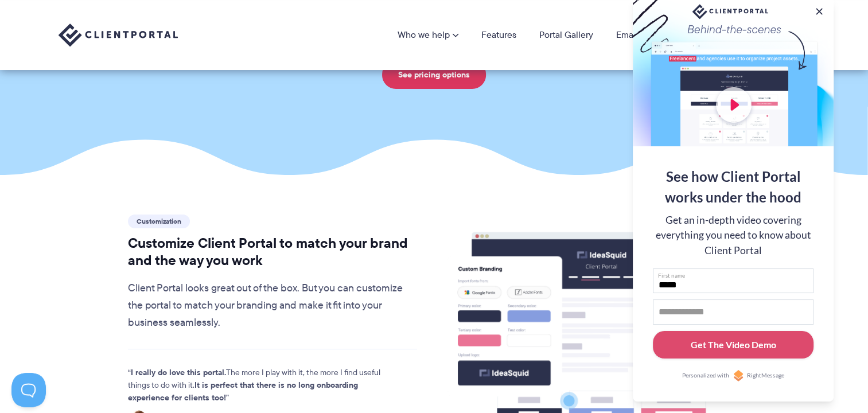 The width and height of the screenshot is (868, 413). I want to click on strong: I really do love this portal., so click(178, 372).